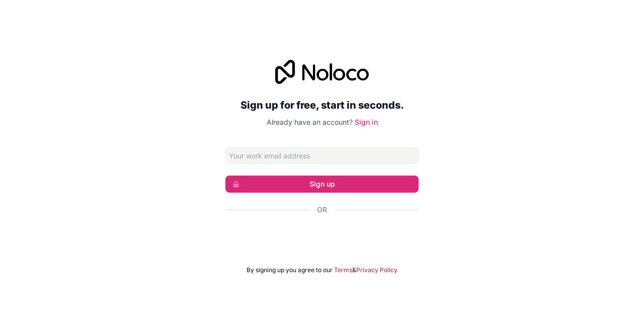 This screenshot has width=644, height=334. What do you see at coordinates (343, 270) in the screenshot?
I see `a: Terms` at bounding box center [343, 270].